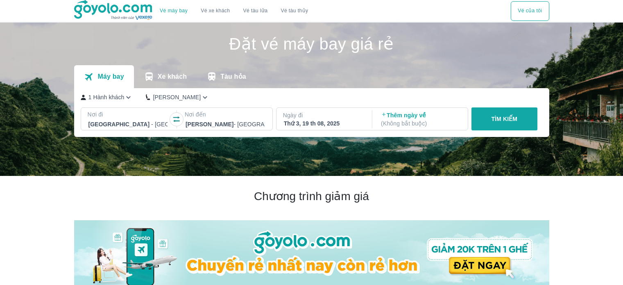  What do you see at coordinates (165, 77) in the screenshot?
I see `div: transportation tabs` at bounding box center [165, 77].